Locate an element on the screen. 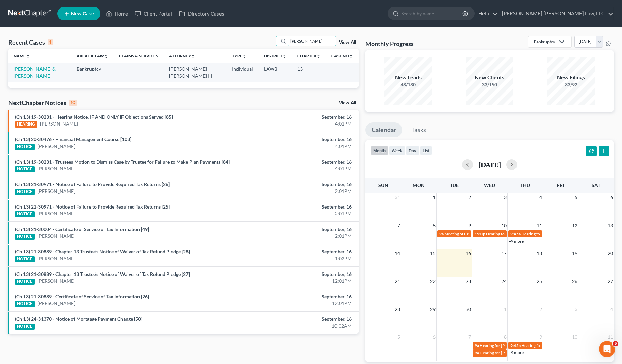 The height and width of the screenshot is (364, 622). div: Bankruptcy is located at coordinates (545, 42).